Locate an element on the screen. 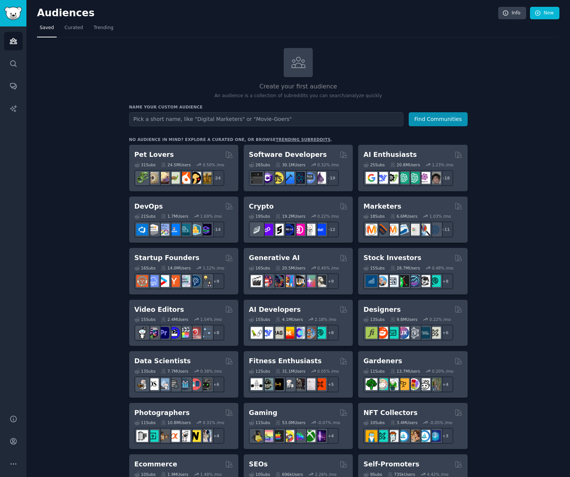 The width and height of the screenshot is (570, 477). div: + 6 is located at coordinates (216, 384).